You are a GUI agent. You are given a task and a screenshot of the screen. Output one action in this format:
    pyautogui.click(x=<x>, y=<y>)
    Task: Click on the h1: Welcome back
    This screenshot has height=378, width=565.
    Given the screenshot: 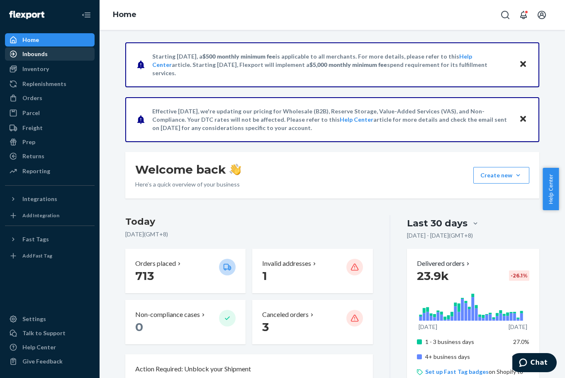 What is the action you would take?
    pyautogui.click(x=188, y=169)
    